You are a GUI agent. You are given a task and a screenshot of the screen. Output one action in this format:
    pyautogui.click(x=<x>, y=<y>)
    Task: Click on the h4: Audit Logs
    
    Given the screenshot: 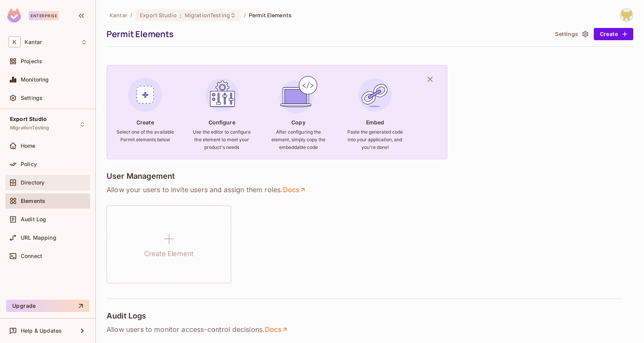 What is the action you would take?
    pyautogui.click(x=127, y=316)
    